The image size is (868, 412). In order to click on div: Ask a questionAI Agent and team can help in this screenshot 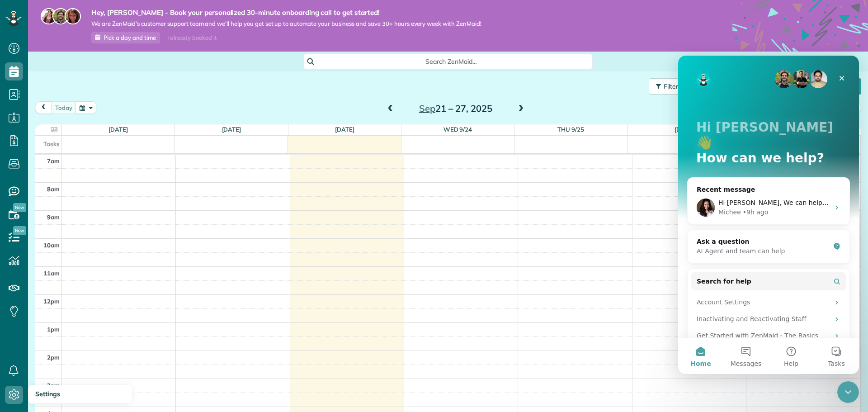, I will do `click(90, 191)`.